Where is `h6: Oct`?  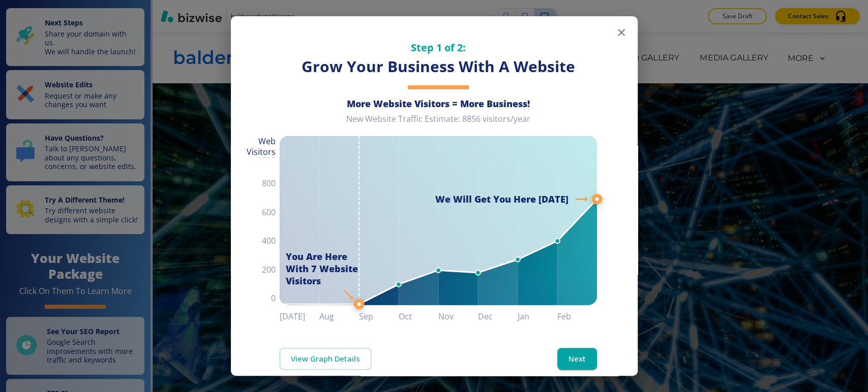 h6: Oct is located at coordinates (418, 317).